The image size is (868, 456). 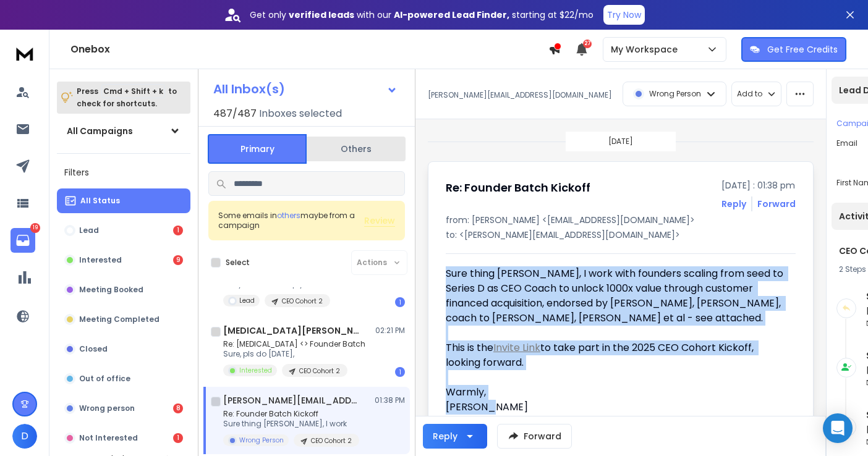 What do you see at coordinates (25, 436) in the screenshot?
I see `button: D` at bounding box center [25, 436].